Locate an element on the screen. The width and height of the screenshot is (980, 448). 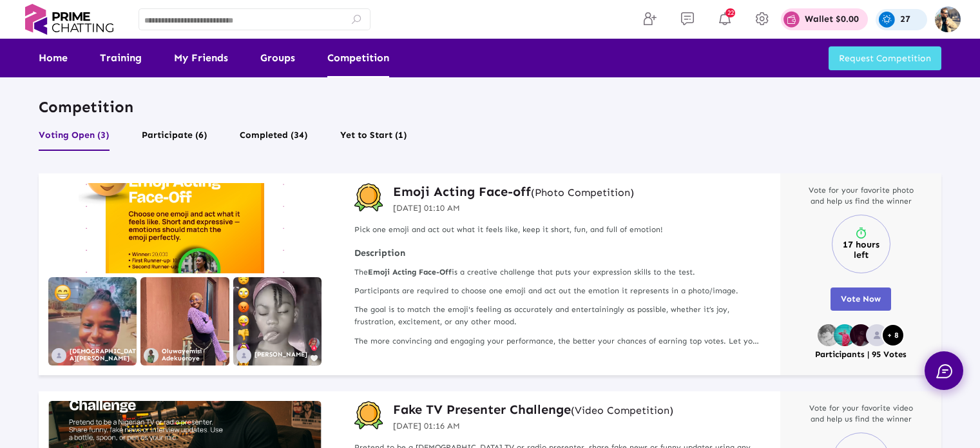
small: (Video Competition) is located at coordinates (621, 410).